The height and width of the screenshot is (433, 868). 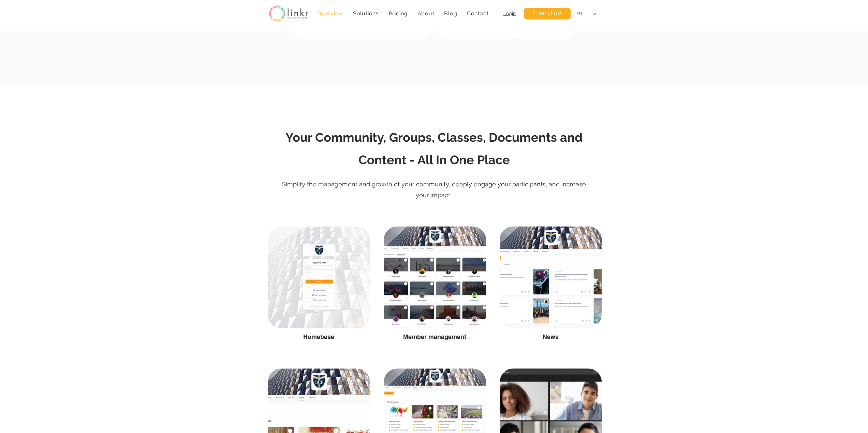 What do you see at coordinates (318, 337) in the screenshot?
I see `span: Homebase` at bounding box center [318, 337].